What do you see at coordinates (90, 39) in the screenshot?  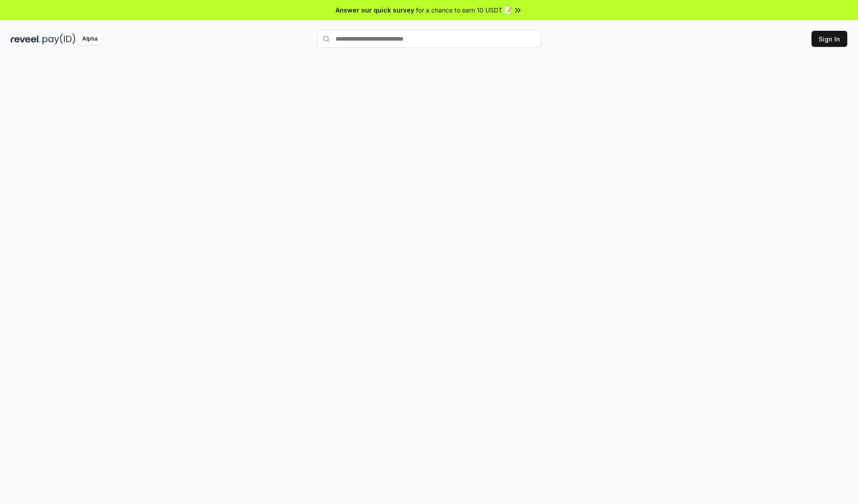 I see `div: Alpha` at bounding box center [90, 39].